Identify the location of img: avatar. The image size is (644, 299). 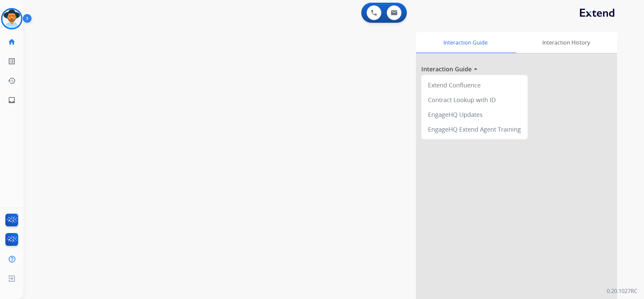
(12, 19).